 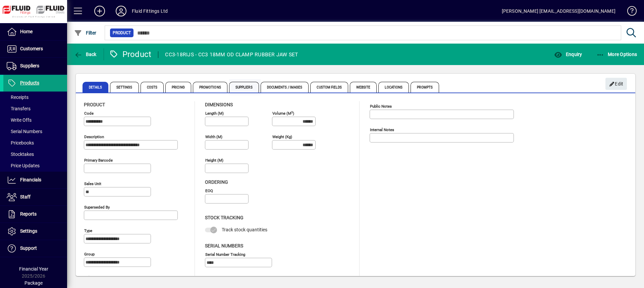 I want to click on mat-label: Height (m), so click(x=214, y=160).